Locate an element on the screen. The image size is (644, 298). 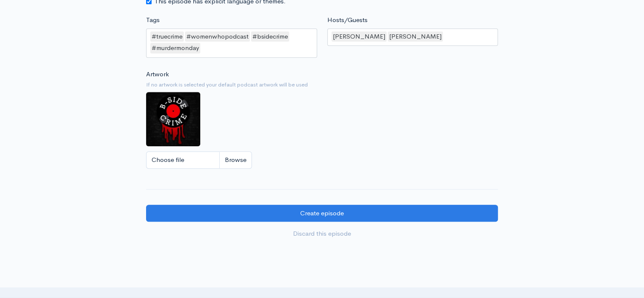
div: #womenwhopodcast is located at coordinates (217, 36).